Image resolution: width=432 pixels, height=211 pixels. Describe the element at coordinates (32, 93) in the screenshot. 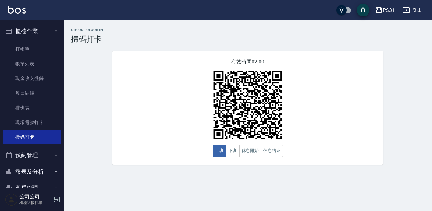

I see `a: 每日結帳` at that location.